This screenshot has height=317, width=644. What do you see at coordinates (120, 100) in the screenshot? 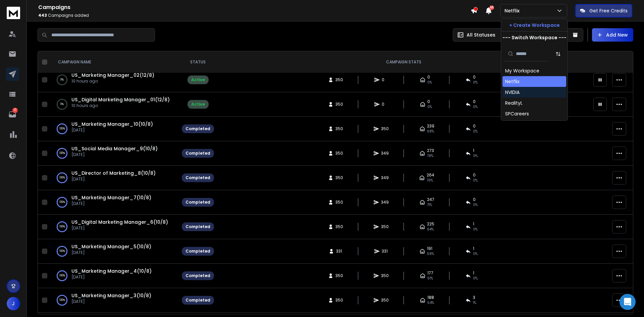
I see `span: US_Digital Marketing Manager_01(12/8)` at bounding box center [120, 100].